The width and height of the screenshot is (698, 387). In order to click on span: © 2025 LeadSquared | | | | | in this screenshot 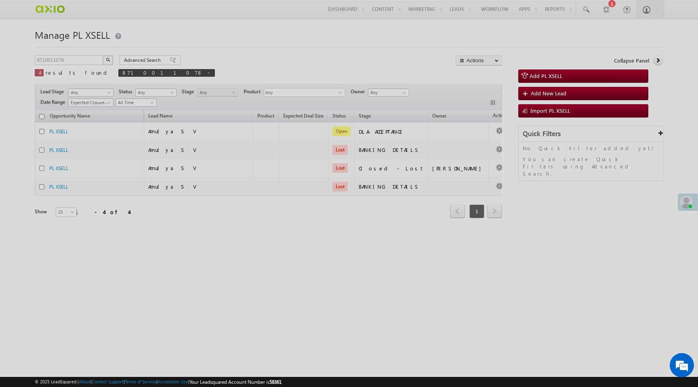, I will do `click(158, 381)`.